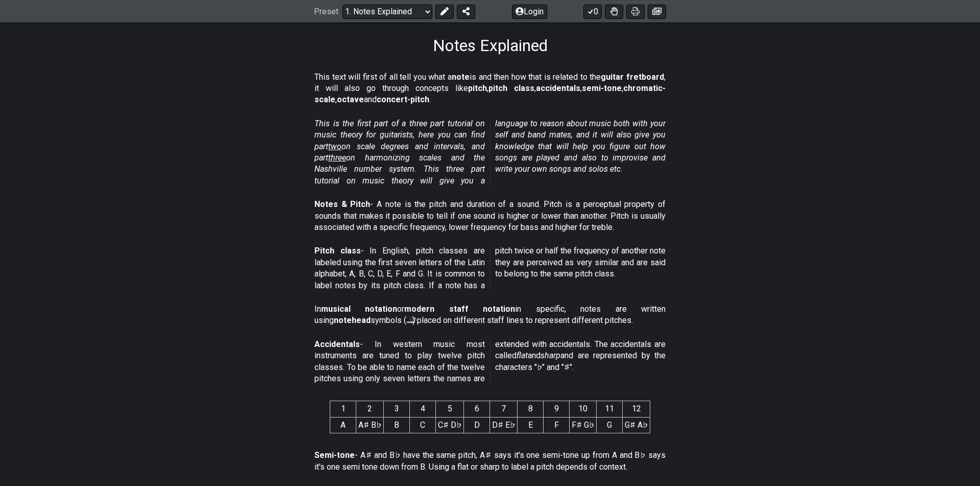  Describe the element at coordinates (490, 151) in the screenshot. I see `em: This is the first part of a three part tutorial on music theory for guitarists, here you can find...` at that location.